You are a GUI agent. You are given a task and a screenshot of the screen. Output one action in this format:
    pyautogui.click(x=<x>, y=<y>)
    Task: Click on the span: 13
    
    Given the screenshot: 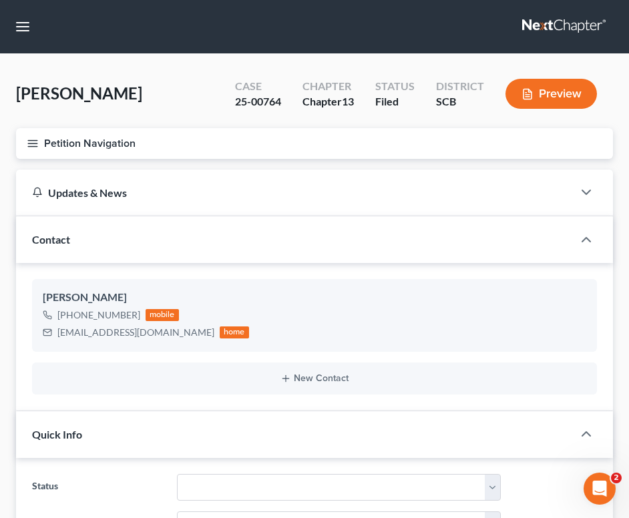 What is the action you would take?
    pyautogui.click(x=348, y=101)
    